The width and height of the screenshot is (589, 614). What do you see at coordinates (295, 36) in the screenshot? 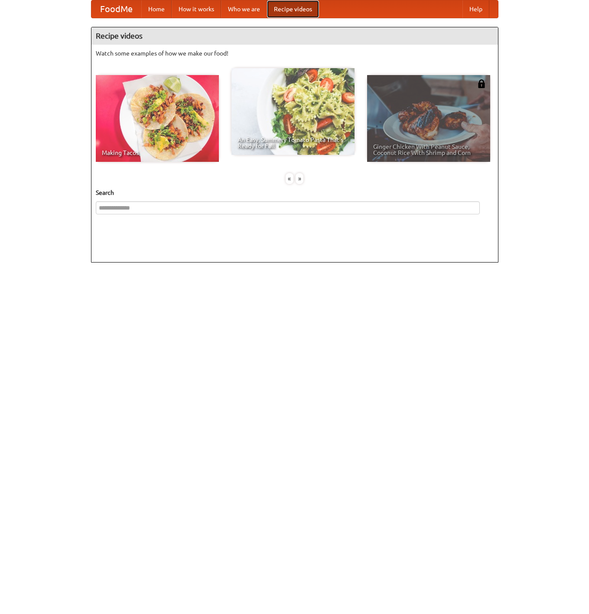
I see `h4: Recipe videos` at bounding box center [295, 36].